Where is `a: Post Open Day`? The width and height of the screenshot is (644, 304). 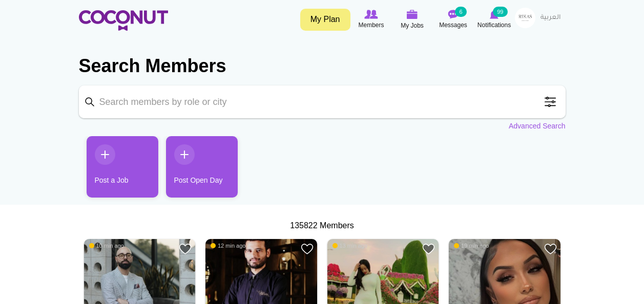 a: Post Open Day is located at coordinates (202, 167).